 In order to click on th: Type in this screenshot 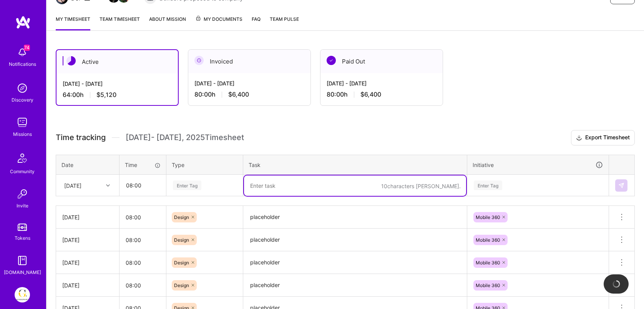, I will do `click(205, 165)`.